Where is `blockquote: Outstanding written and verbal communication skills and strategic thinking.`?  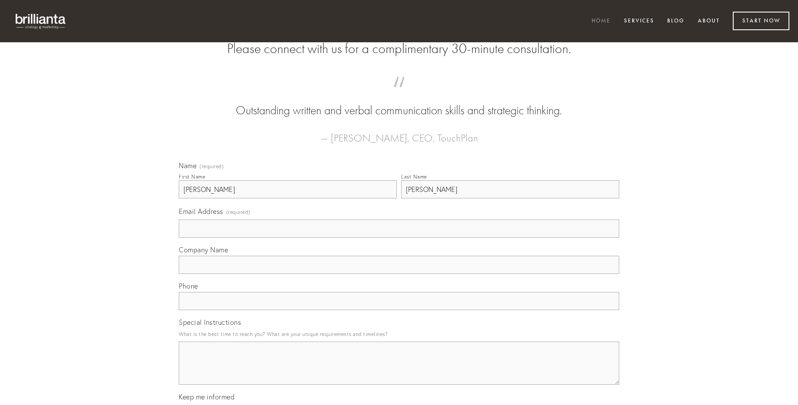 blockquote: Outstanding written and verbal communication skills and strategic thinking. is located at coordinates (399, 102).